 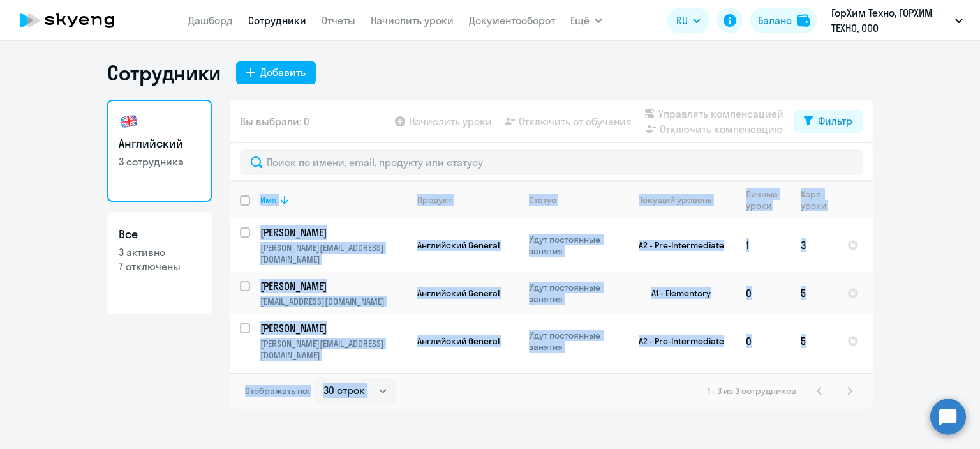 I want to click on input: Поиск по имени, email, продукту или статусу, so click(x=551, y=162).